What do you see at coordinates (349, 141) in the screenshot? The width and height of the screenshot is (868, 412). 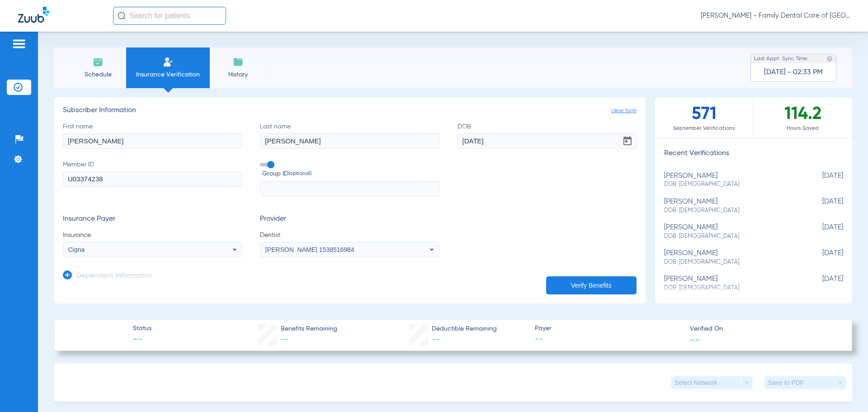 I see `input: Last name` at bounding box center [349, 141].